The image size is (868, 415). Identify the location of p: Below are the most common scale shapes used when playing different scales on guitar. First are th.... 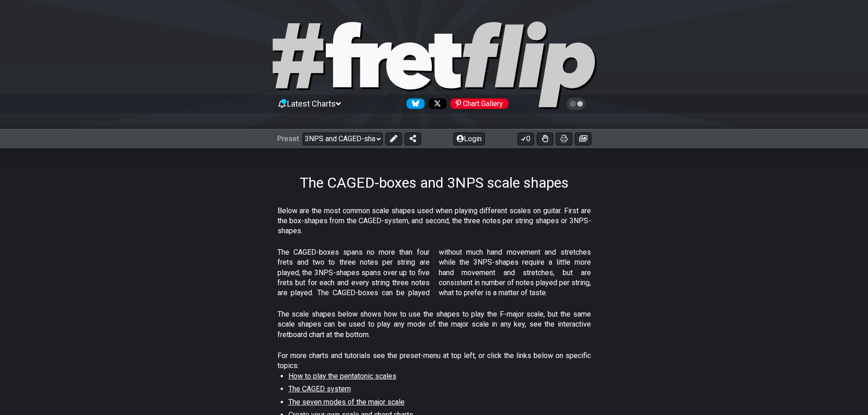
(434, 221).